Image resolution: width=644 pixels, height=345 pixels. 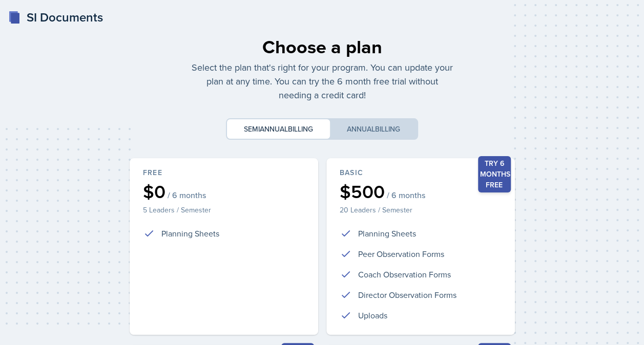 What do you see at coordinates (495, 174) in the screenshot?
I see `div: Try 6 months free` at bounding box center [495, 174].